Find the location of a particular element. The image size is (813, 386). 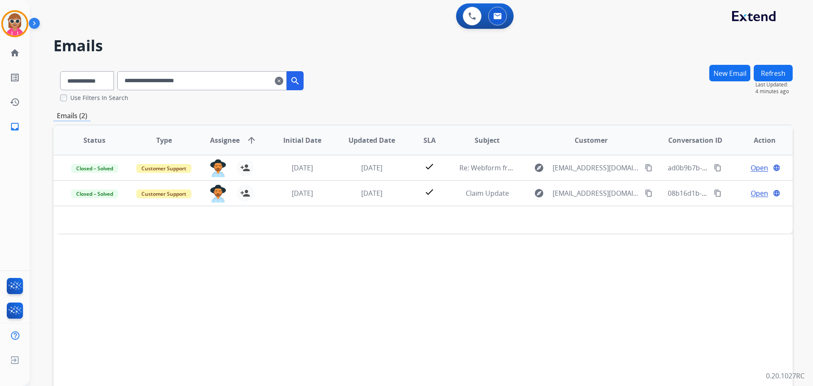

span: Last Updated: is located at coordinates (774, 85).